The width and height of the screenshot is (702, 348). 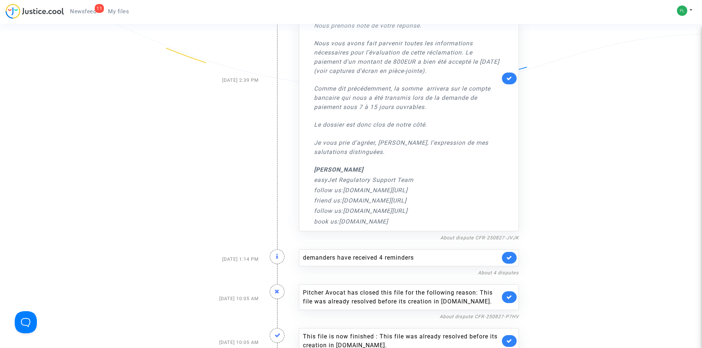 What do you see at coordinates (480, 238) in the screenshot?
I see `a: About dispute CFR-250827-JVJK` at bounding box center [480, 238].